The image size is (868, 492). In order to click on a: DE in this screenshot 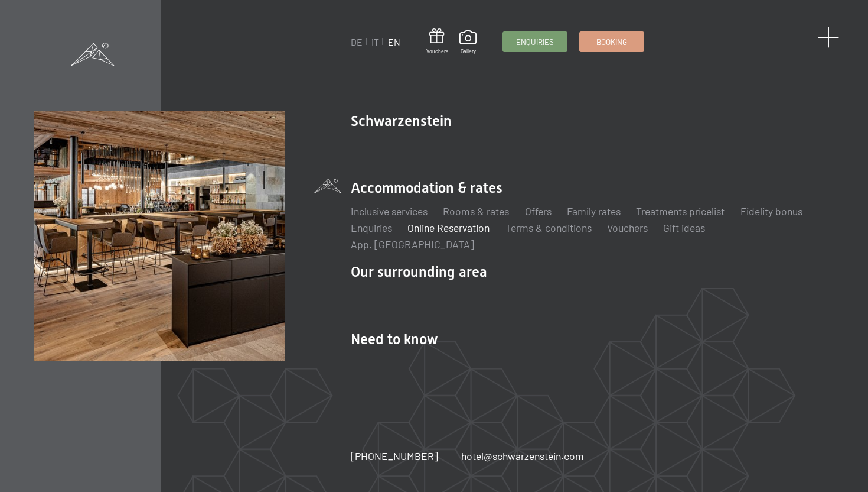, I will do `click(357, 41)`.